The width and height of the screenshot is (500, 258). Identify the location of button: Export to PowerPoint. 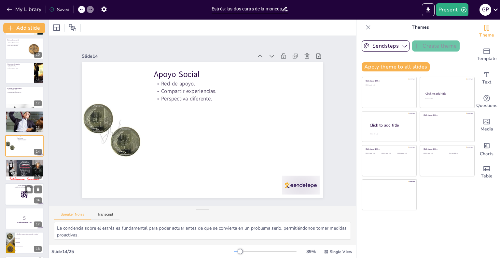
(428, 10).